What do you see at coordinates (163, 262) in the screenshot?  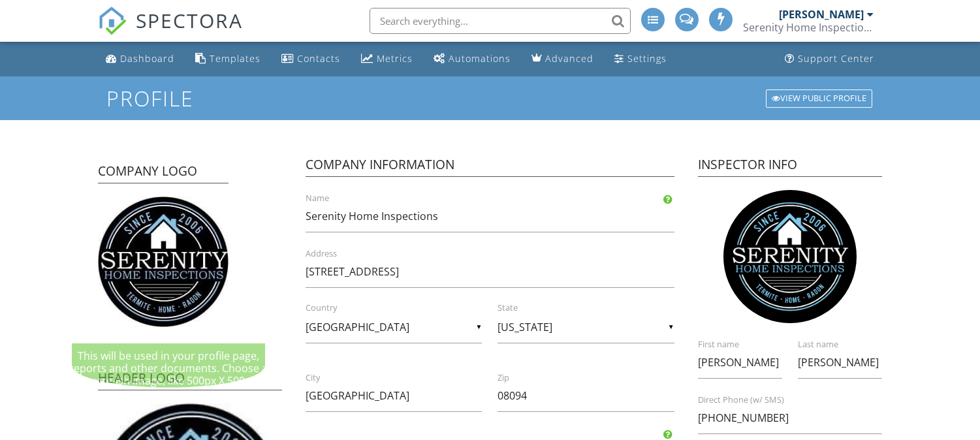 I see `img: serenity_no_background_.jpg` at bounding box center [163, 262].